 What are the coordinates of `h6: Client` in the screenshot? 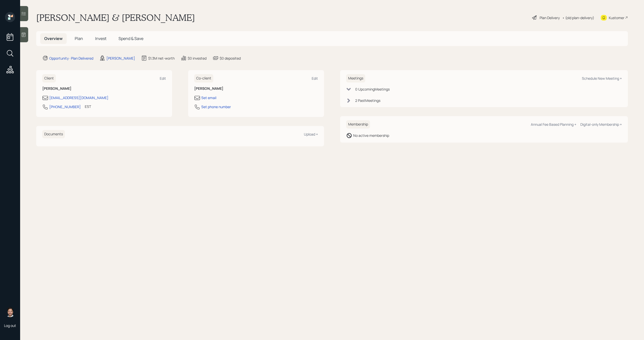 It's located at (49, 78).